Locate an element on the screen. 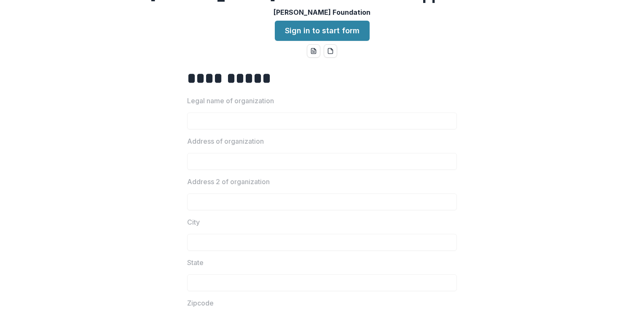  button: pdf-download is located at coordinates (331, 51).